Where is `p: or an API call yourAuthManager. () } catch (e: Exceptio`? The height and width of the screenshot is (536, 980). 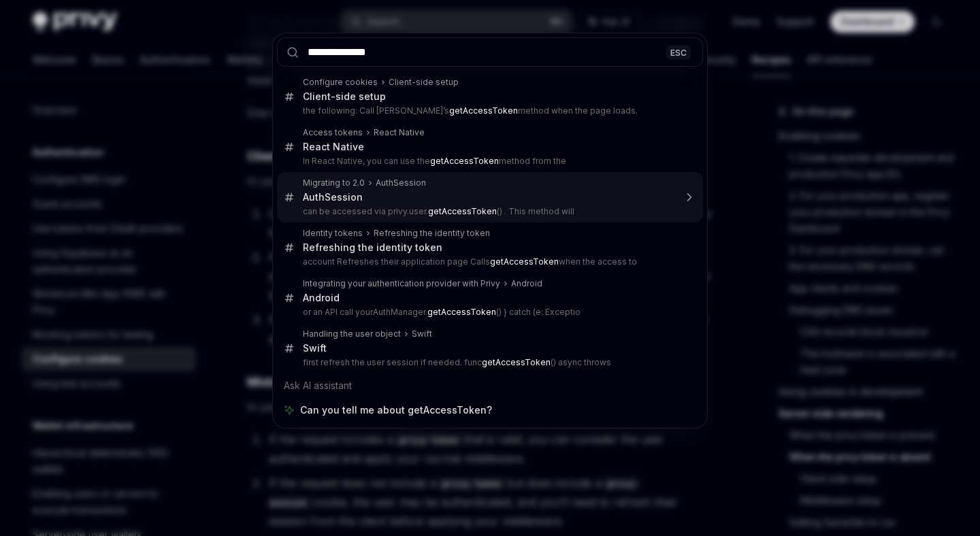 p: or an API call yourAuthManager. () } catch (e: Exceptio is located at coordinates (488, 312).